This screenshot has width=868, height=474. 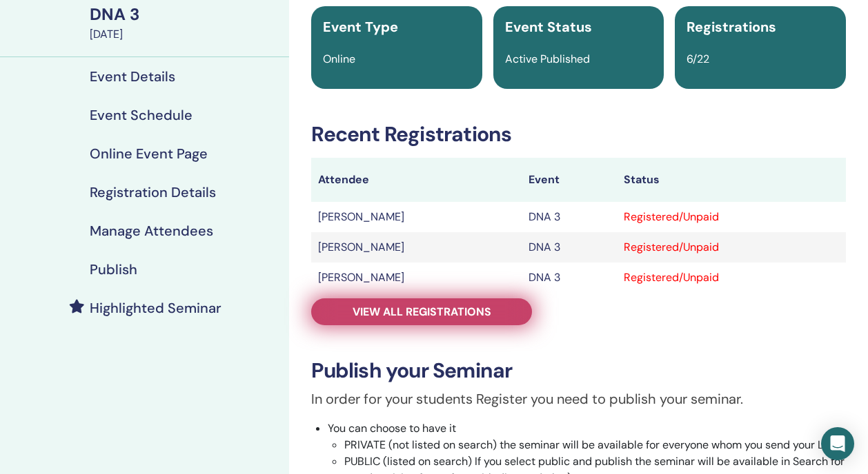 I want to click on h3: Publish your Seminar, so click(x=578, y=371).